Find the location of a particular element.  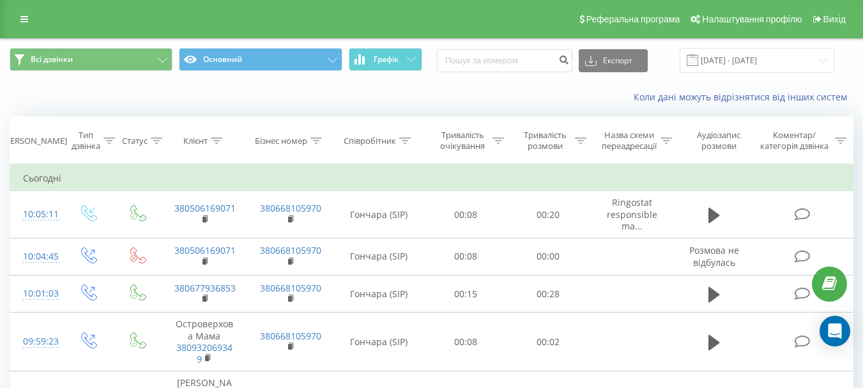

div: Тривалість розмови is located at coordinates (545, 141).